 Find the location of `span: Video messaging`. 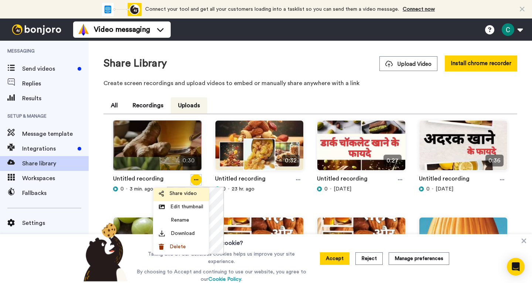

span: Video messaging is located at coordinates (122, 30).